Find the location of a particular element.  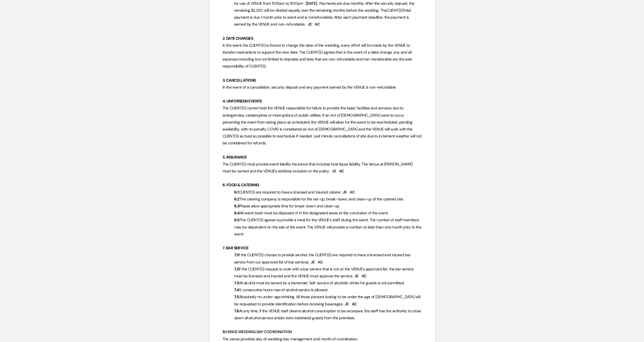

span: The CLIENT(S) cannot hold the VENUE responsible for failure to provide the basic facilities and s... is located at coordinates (323, 125).